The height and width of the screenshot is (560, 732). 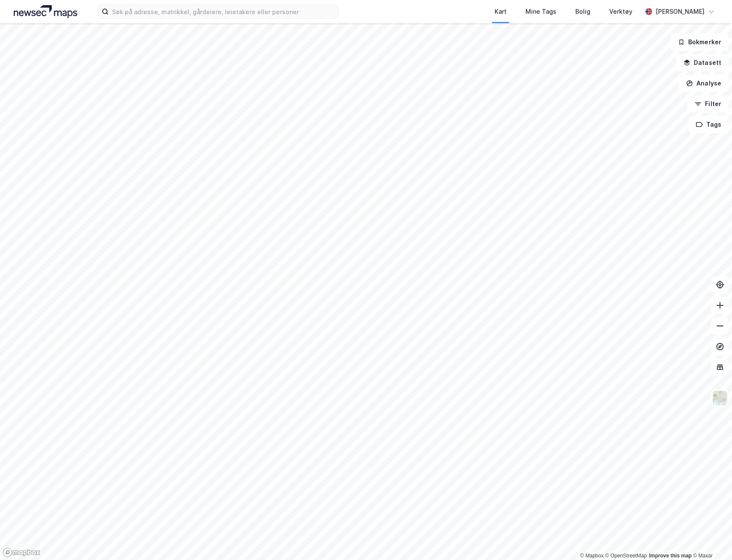 I want to click on a: OpenStreetMap, so click(x=626, y=556).